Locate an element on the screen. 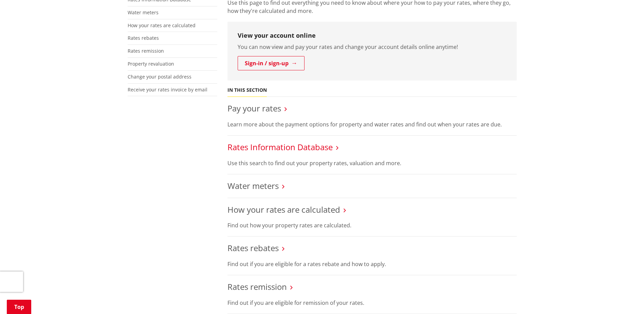 The width and height of the screenshot is (644, 314). h5: In this section is located at coordinates (247, 90).